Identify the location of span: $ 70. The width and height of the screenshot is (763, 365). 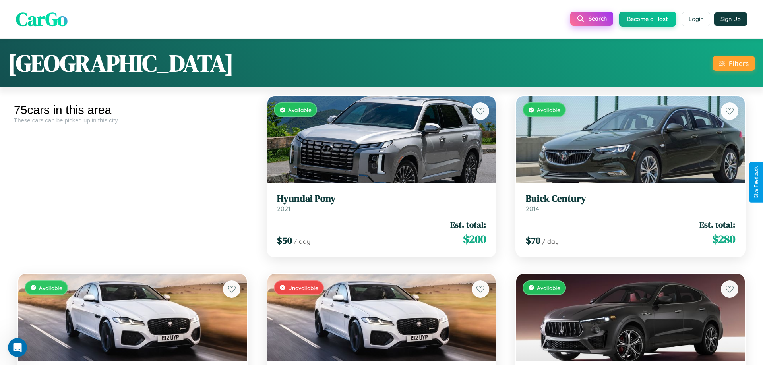
(533, 240).